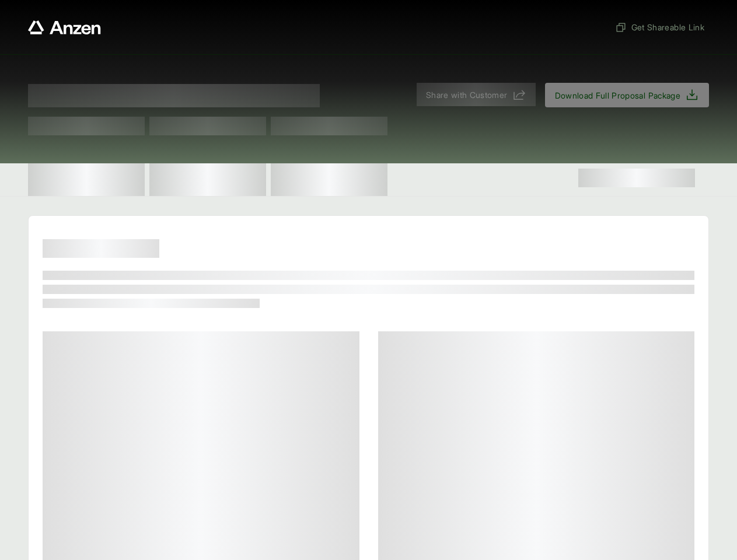 The height and width of the screenshot is (560, 737). What do you see at coordinates (659, 27) in the screenshot?
I see `span: Get Shareable Link` at bounding box center [659, 27].